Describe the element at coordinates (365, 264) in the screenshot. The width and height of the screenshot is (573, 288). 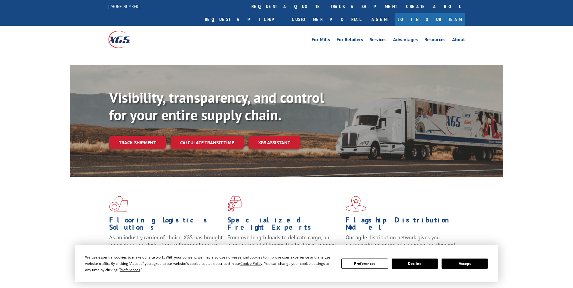
I see `button: Preferences` at that location.